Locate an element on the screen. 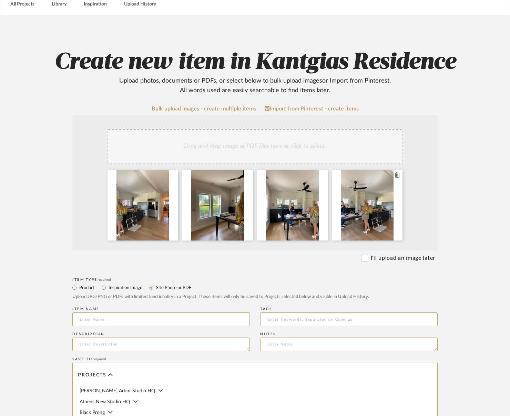 The image size is (510, 416). div: Tags is located at coordinates (348, 309).